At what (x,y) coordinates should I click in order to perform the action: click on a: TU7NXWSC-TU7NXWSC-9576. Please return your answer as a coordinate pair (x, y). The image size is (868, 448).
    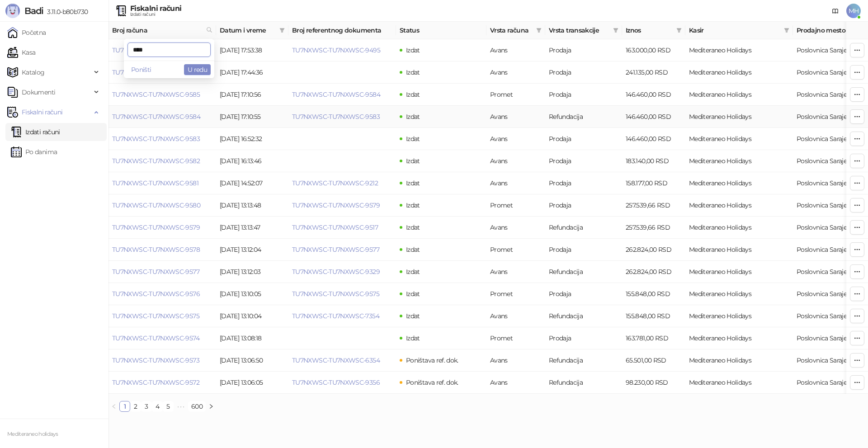
    Looking at the image, I should click on (156, 294).